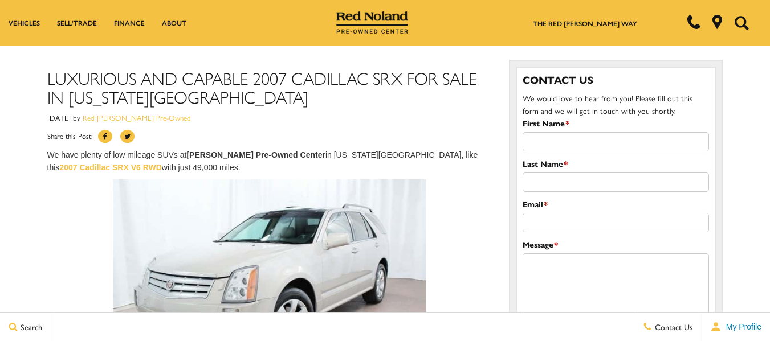  What do you see at coordinates (672, 327) in the screenshot?
I see `span: Contact Us` at bounding box center [672, 327].